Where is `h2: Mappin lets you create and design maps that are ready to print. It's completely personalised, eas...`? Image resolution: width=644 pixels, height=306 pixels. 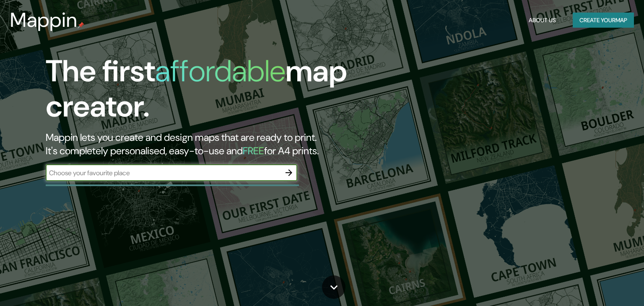
h2: Mappin lets you create and design maps that are ready to print. It's completely personalised, eas... is located at coordinates (207, 144).